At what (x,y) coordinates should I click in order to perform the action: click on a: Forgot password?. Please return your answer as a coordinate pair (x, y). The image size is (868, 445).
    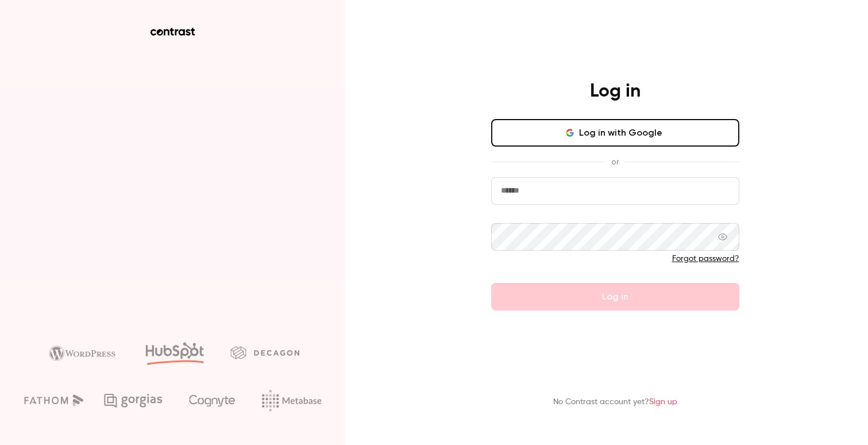
    Looking at the image, I should click on (706, 259).